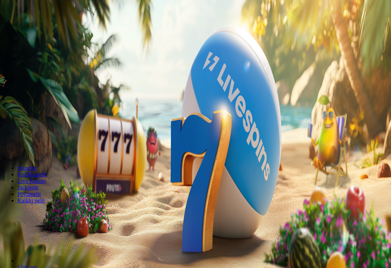 This screenshot has height=268, width=391. Describe the element at coordinates (31, 180) in the screenshot. I see `a: Live Kasino` at that location.